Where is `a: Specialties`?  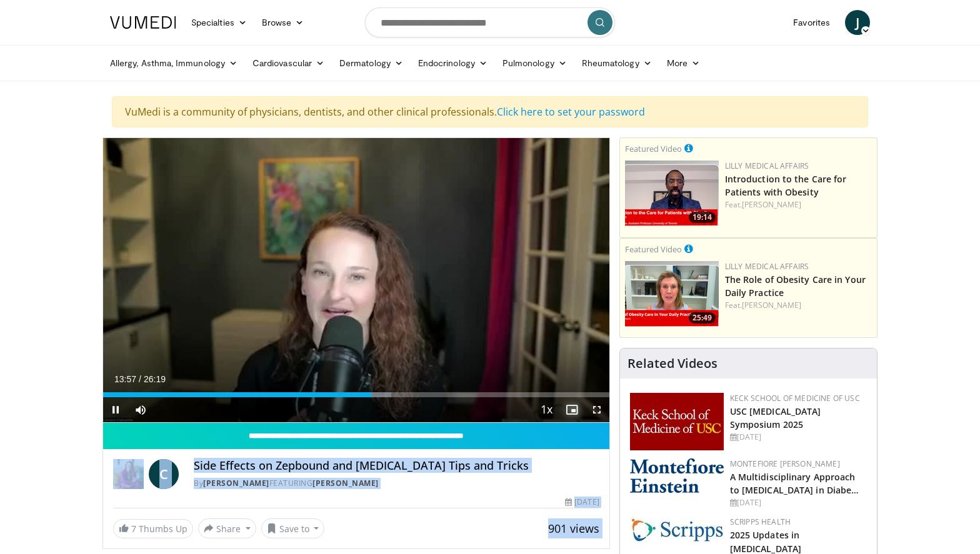
a: Specialties is located at coordinates (219, 23).